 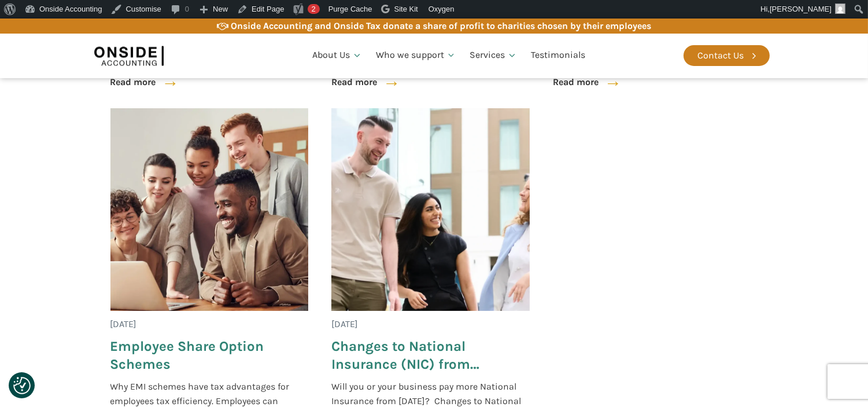 What do you see at coordinates (22, 385) in the screenshot?
I see `img: Revisit consent button` at bounding box center [22, 385].